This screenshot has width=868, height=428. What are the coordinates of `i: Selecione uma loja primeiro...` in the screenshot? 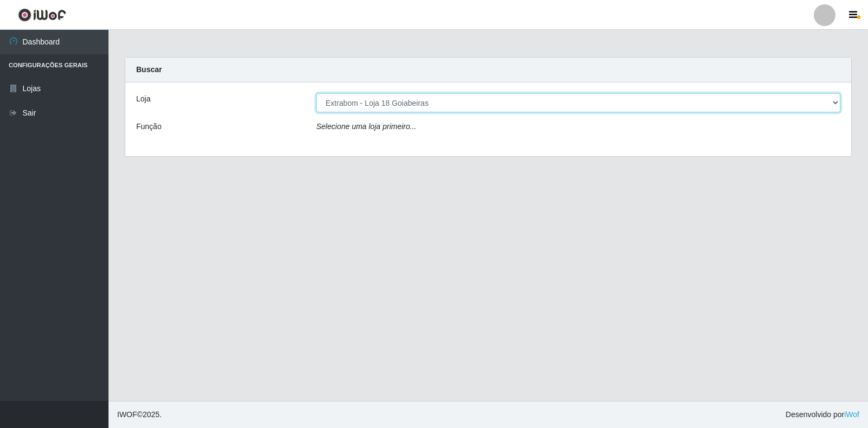 It's located at (366, 126).